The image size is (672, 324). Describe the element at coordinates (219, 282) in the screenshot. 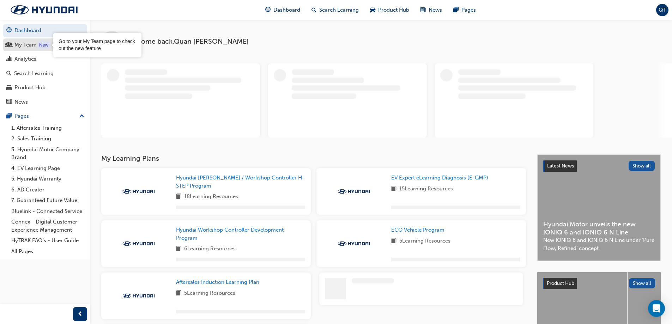

I see `a: Aftersales Induction Learning Plan` at that location.